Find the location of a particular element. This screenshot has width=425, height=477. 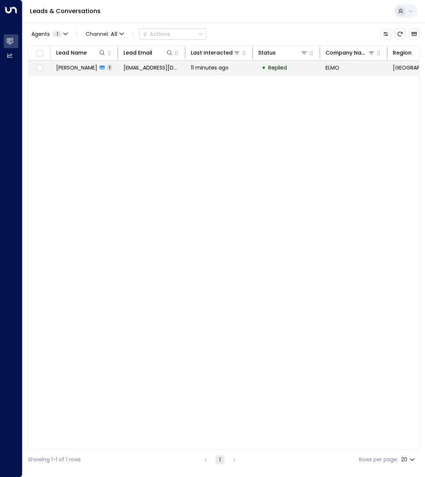

button: page 1 is located at coordinates (220, 460).